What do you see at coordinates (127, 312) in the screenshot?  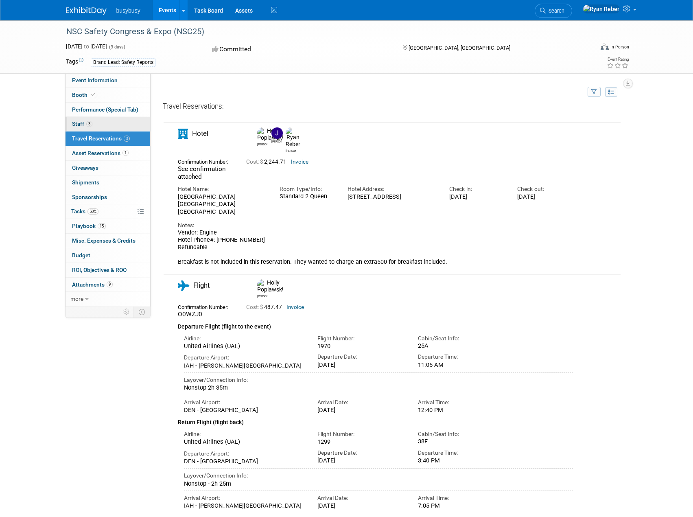 I see `td: Personalize Event Tab Strip` at bounding box center [127, 312].